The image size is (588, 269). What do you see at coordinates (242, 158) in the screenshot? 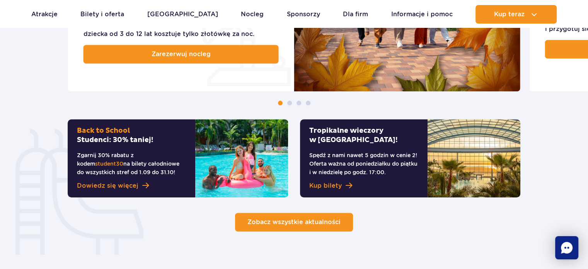
I see `img: Back to SchoolStudenci: 30% taniej!` at bounding box center [242, 158].